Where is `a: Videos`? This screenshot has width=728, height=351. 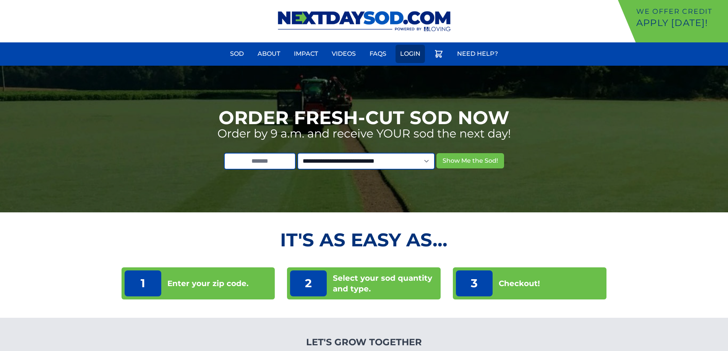
a: Videos is located at coordinates (343, 54).